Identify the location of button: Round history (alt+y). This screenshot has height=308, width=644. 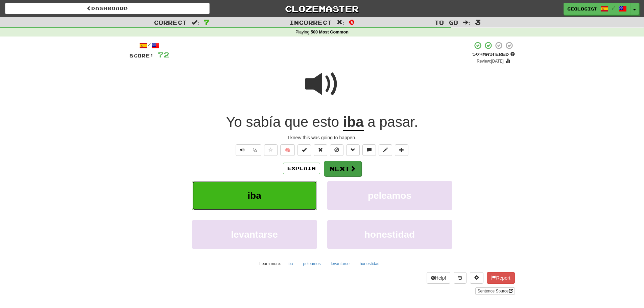
(460, 278).